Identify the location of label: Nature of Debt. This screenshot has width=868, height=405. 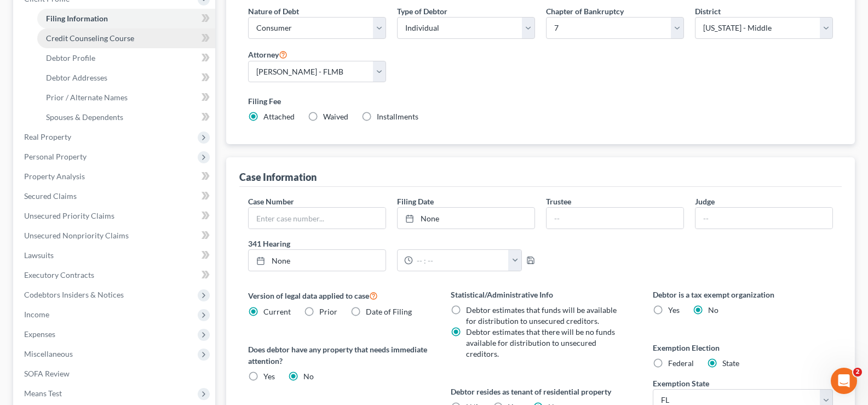
(273, 11).